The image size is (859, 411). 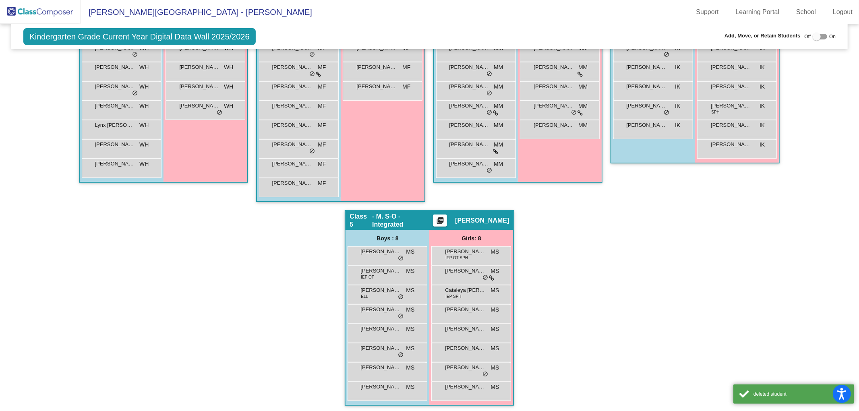 I want to click on span: - M. S-O - Integrated, so click(x=402, y=221).